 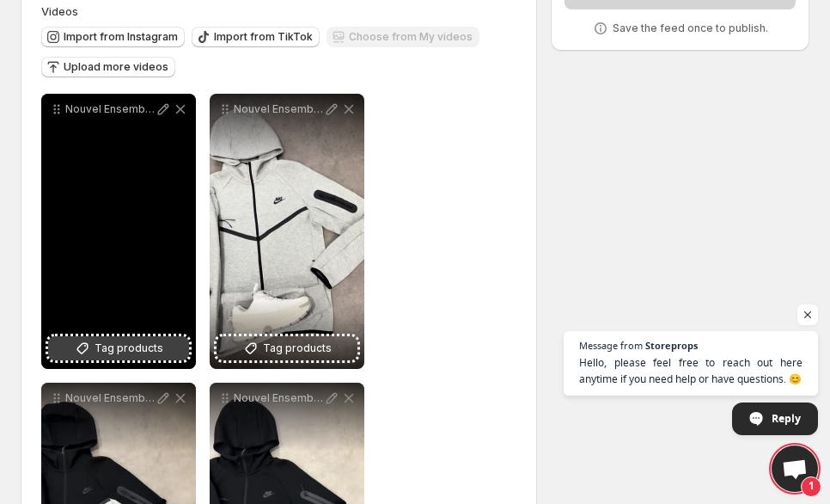 I want to click on div: Nouvel Ensemble Tech FleeceTag products, so click(x=119, y=231).